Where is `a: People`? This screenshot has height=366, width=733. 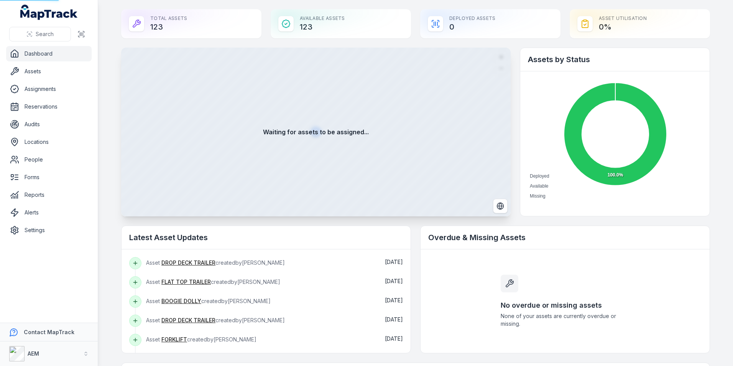 a: People is located at coordinates (49, 159).